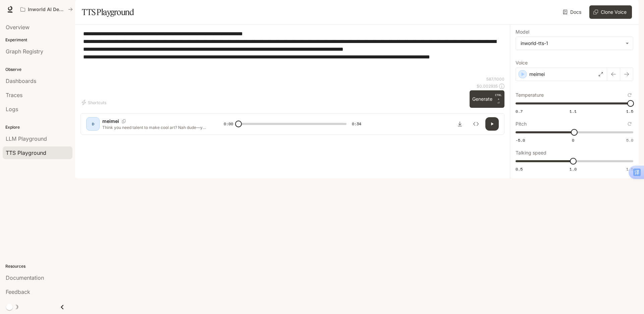  What do you see at coordinates (93, 124) in the screenshot?
I see `div: D` at bounding box center [93, 124].